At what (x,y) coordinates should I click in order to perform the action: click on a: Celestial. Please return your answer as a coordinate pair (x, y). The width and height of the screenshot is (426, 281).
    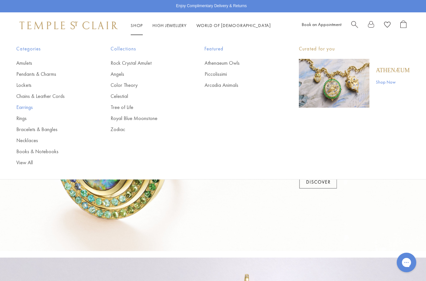
    Looking at the image, I should click on (145, 96).